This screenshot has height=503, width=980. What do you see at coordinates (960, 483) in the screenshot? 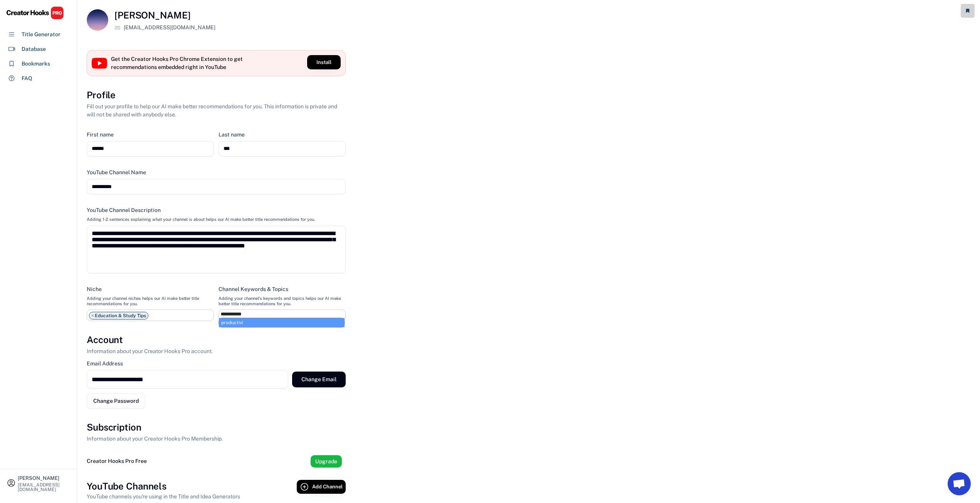
I see `a: Open chat` at bounding box center [960, 483].